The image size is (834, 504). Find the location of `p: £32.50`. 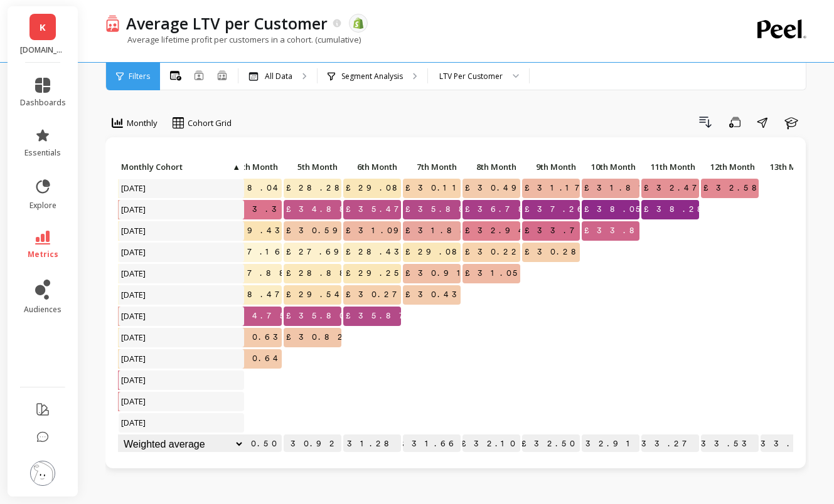

p: £32.50 is located at coordinates (551, 444).